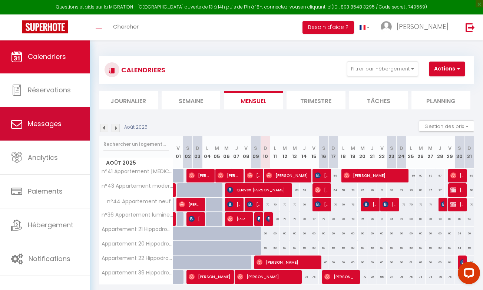 Image resolution: width=483 pixels, height=290 pixels. What do you see at coordinates (136, 202) in the screenshot?
I see `span: n°44 Appartement neuf` at bounding box center [136, 202].